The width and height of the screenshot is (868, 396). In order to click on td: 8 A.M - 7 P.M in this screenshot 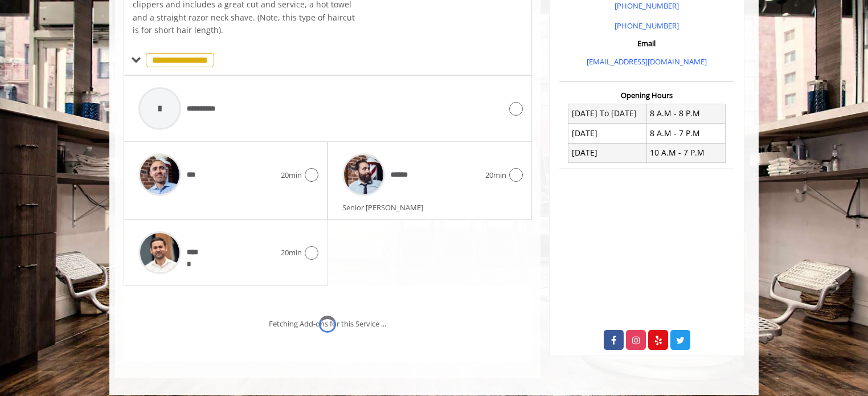, I will do `click(686, 134)`.